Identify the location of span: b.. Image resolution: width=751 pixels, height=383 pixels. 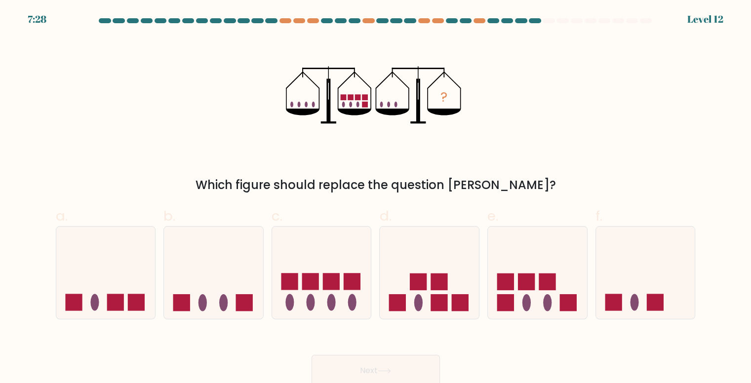
(169, 216).